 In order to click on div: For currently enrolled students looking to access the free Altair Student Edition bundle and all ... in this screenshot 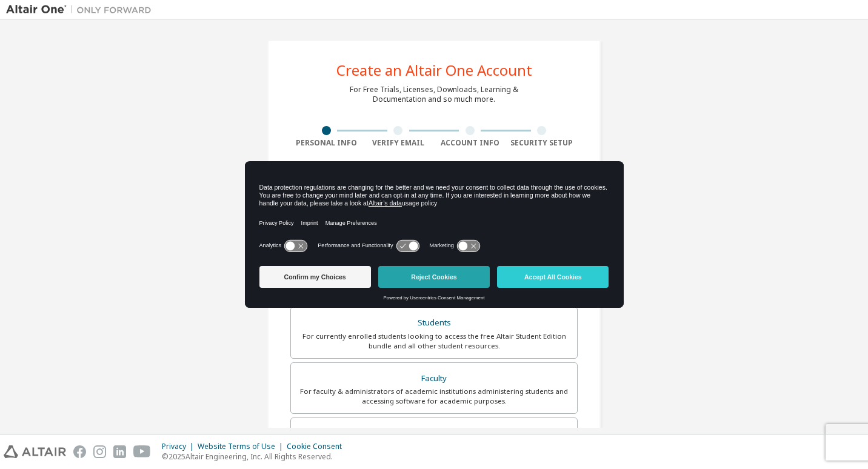, I will do `click(434, 341)`.